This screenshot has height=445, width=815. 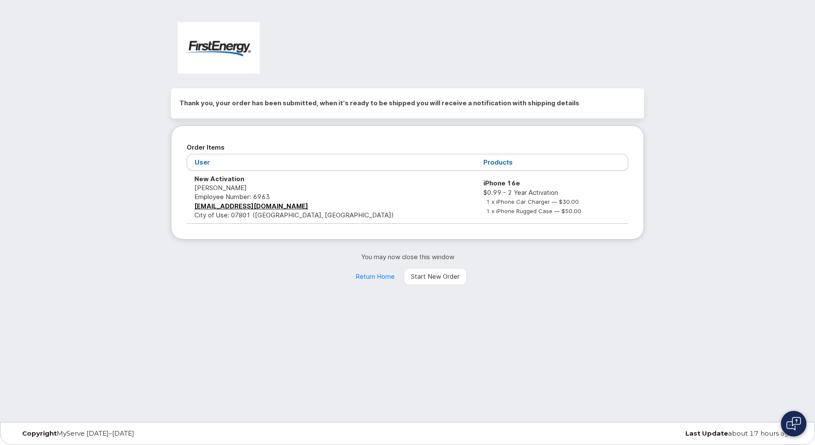 I want to click on img: FirstEnergy Corp, so click(x=219, y=48).